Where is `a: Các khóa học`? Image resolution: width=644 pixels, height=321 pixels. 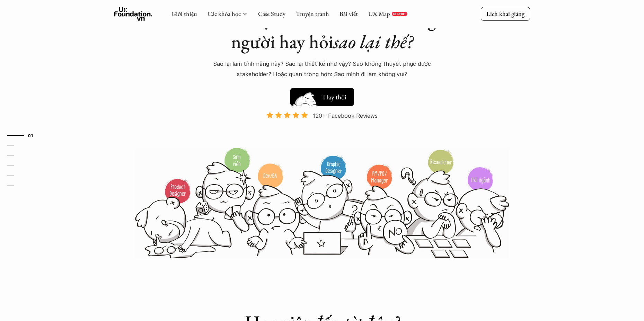
a: Các khóa học is located at coordinates (224, 13).